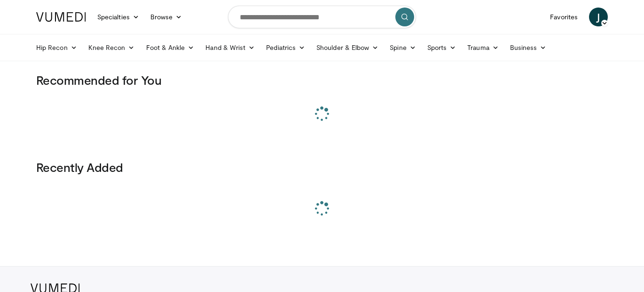 The width and height of the screenshot is (644, 292). I want to click on a: Sports, so click(442, 48).